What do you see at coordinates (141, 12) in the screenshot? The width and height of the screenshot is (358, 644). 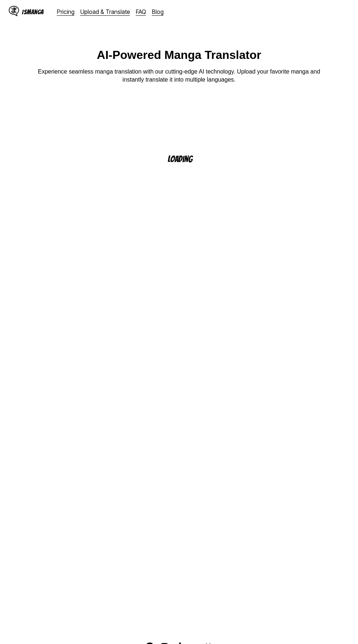 I see `a: FAQ` at bounding box center [141, 12].